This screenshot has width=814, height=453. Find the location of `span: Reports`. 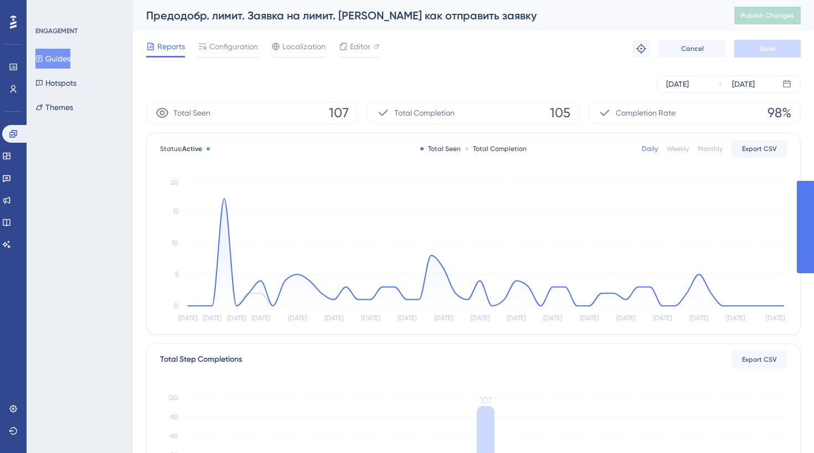

span: Reports is located at coordinates (171, 47).